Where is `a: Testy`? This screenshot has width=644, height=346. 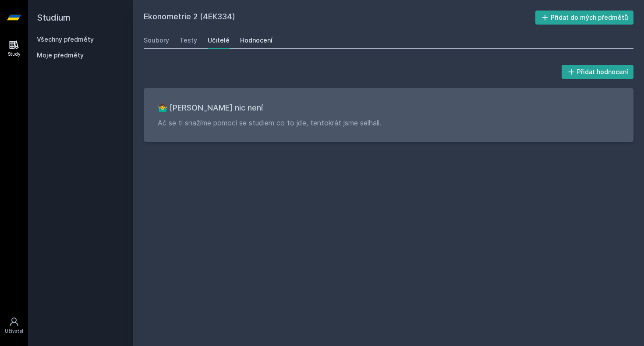
a: Testy is located at coordinates (188, 41).